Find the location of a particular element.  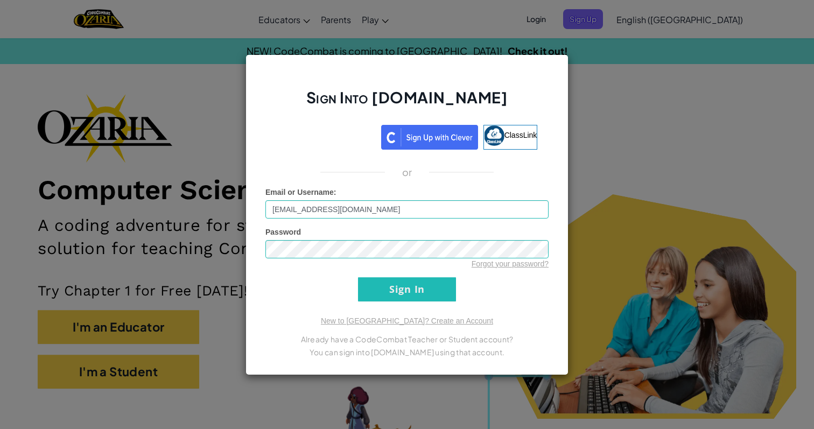

span: Password is located at coordinates (283, 232).